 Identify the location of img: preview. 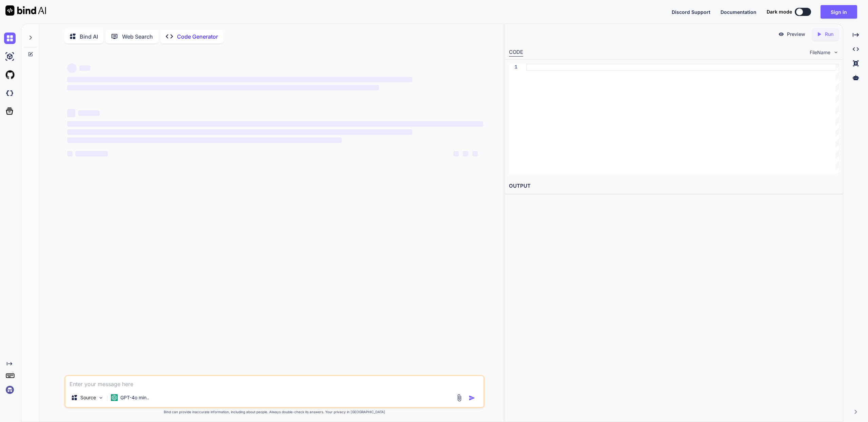
(781, 35).